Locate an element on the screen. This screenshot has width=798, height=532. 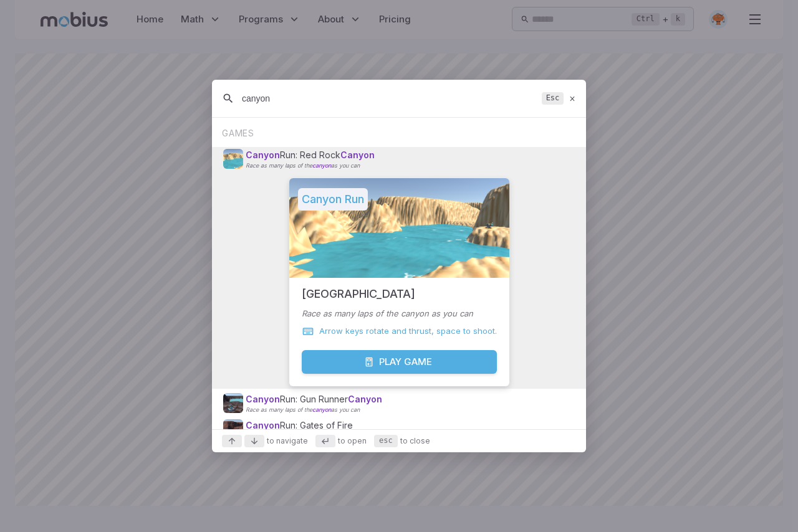
p: Race as many laps of the canyon as you can is located at coordinates (399, 314).